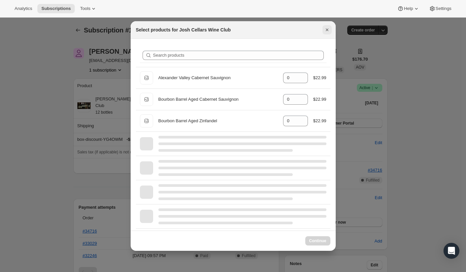 The height and width of the screenshot is (272, 466). I want to click on span: Subscriptions, so click(56, 9).